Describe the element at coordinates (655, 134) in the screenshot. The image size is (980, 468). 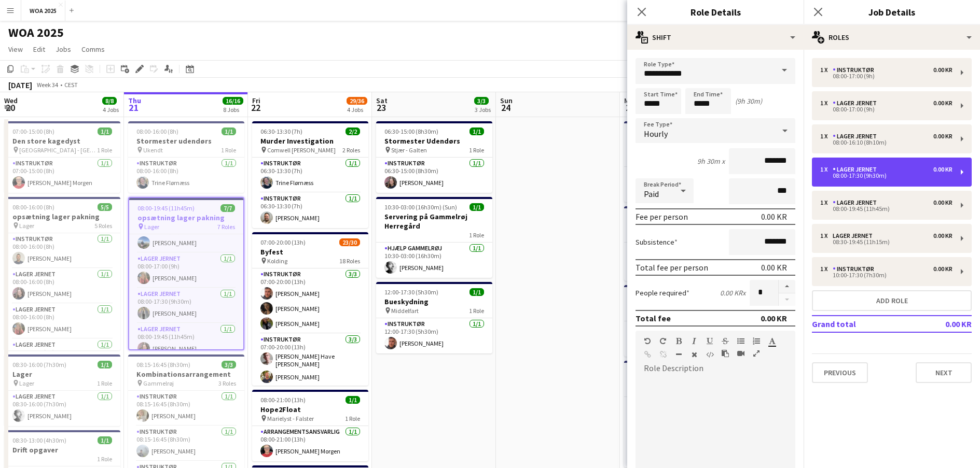
I see `span: Hourly` at that location.